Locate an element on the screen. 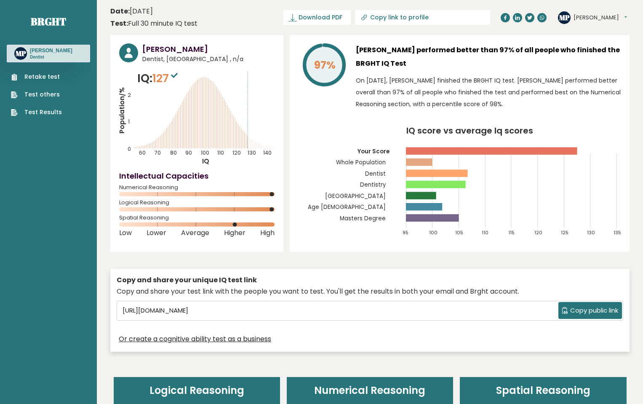  span: Download PDF is located at coordinates (321, 17).